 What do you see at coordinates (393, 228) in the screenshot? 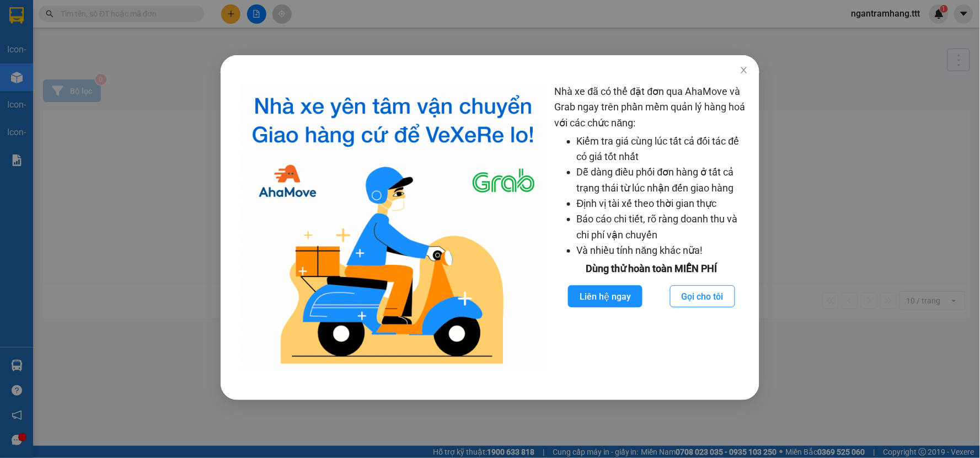
I see `img: logo` at bounding box center [393, 228].